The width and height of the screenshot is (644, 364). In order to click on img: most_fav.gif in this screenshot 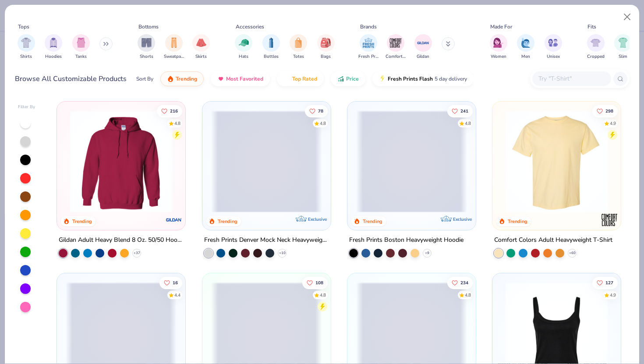, I will do `click(220, 79)`.